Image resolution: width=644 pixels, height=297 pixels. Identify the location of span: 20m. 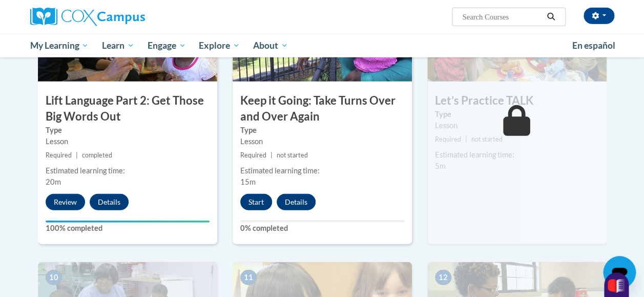
(54, 181).